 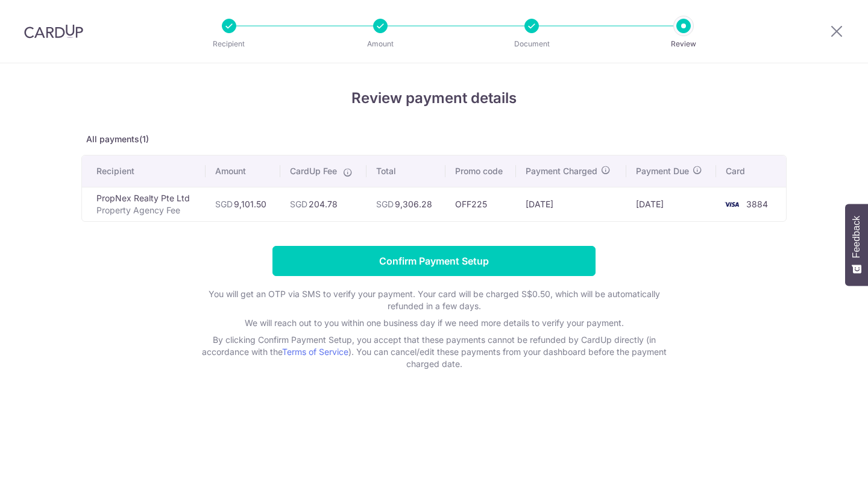 What do you see at coordinates (757, 203) in the screenshot?
I see `span: 3884` at bounding box center [757, 203].